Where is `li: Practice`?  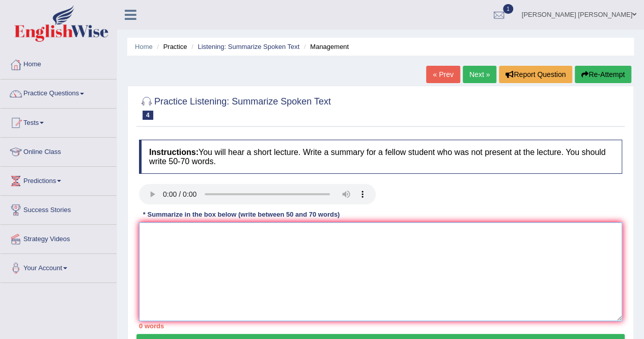 li: Practice is located at coordinates (170, 46).